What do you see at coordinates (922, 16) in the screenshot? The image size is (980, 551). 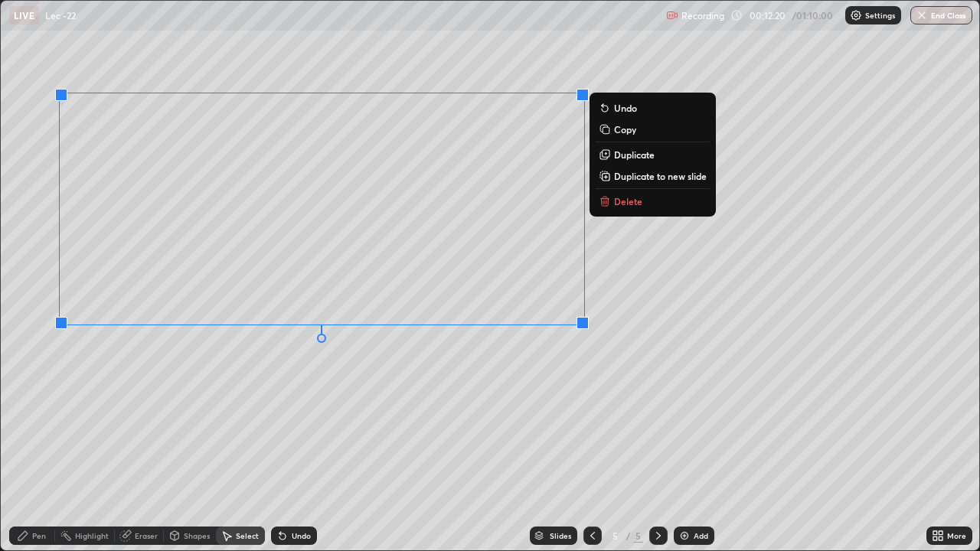 I see `img: end-class-cross` at bounding box center [922, 16].